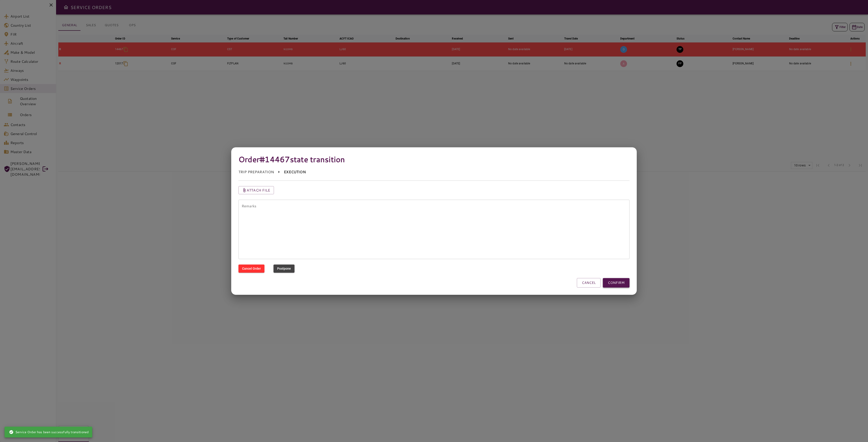  I want to click on p: Attach file, so click(258, 190).